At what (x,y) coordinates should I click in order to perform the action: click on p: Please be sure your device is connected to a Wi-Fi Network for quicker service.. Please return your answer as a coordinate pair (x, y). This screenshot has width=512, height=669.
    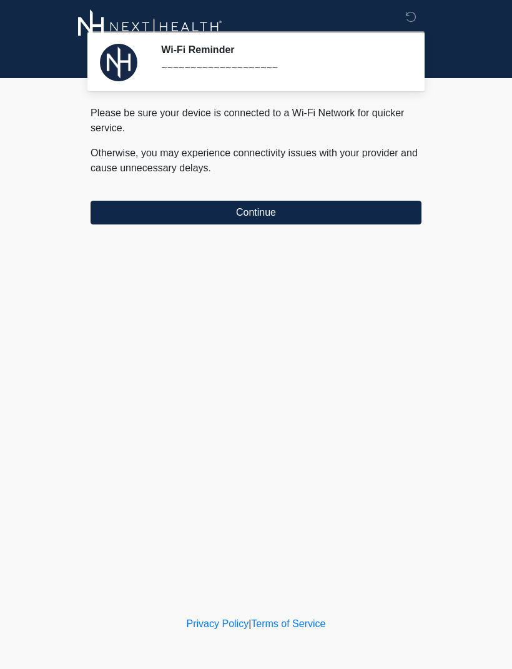
    Looking at the image, I should click on (256, 121).